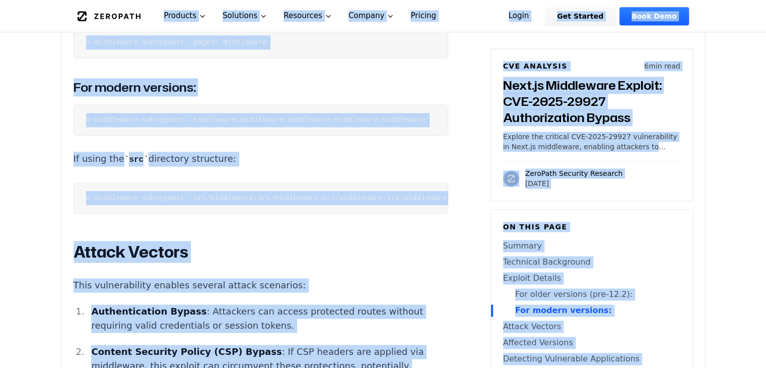 The image size is (766, 368). I want to click on code: x-middleware-subrequest: src/middleware:src/middleware:src/middleware:src/middleware:src/middleware, so click(299, 198).